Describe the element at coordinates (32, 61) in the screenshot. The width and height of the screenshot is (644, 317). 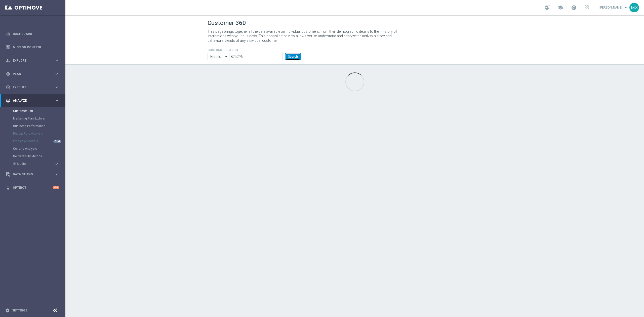
I see `button: person_search Explore keyboard_arrow_right` at that location.